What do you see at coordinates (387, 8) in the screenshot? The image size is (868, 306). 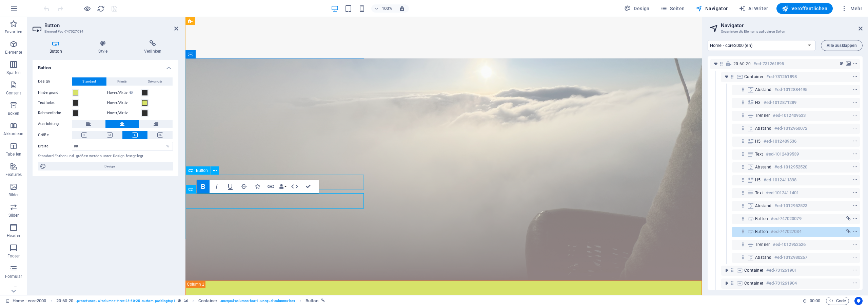 I see `h6: 100%` at bounding box center [387, 8].